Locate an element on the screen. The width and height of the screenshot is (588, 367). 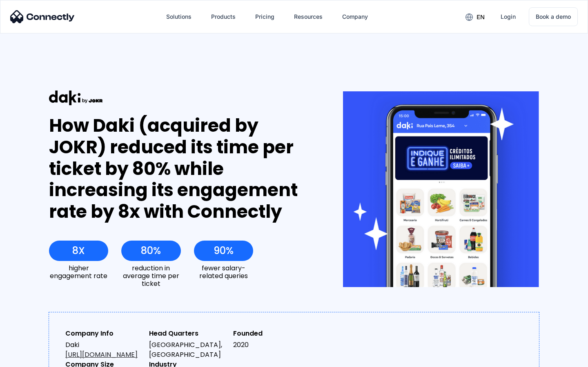
div: higher engagement rate is located at coordinates (79, 272).